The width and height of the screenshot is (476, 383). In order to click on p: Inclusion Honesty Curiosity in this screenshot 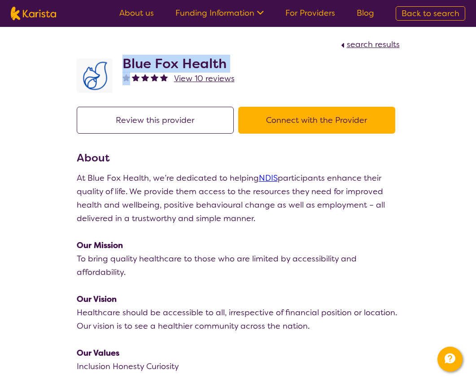, I will do `click(238, 367)`.